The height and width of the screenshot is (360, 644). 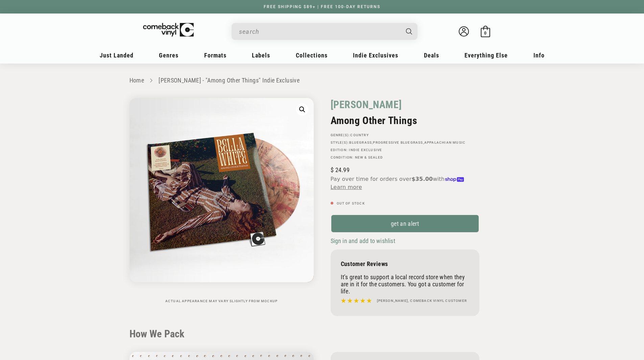 I want to click on h2: How We Pack, so click(x=322, y=334).